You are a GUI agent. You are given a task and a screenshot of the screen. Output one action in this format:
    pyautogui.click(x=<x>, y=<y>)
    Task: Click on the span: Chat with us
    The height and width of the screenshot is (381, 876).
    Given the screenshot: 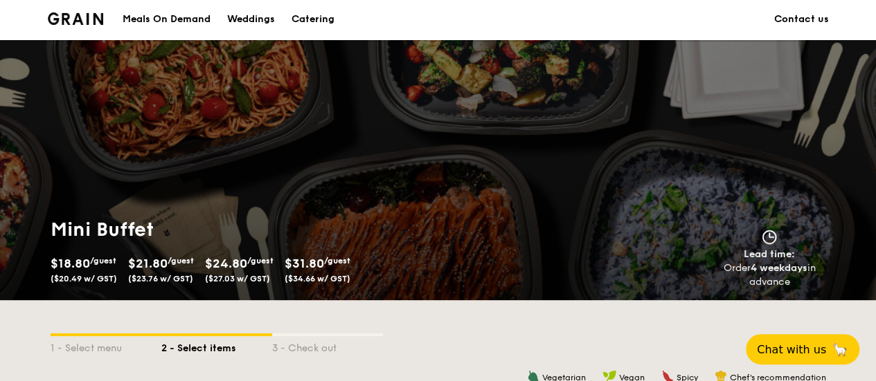 What is the action you would take?
    pyautogui.click(x=791, y=350)
    